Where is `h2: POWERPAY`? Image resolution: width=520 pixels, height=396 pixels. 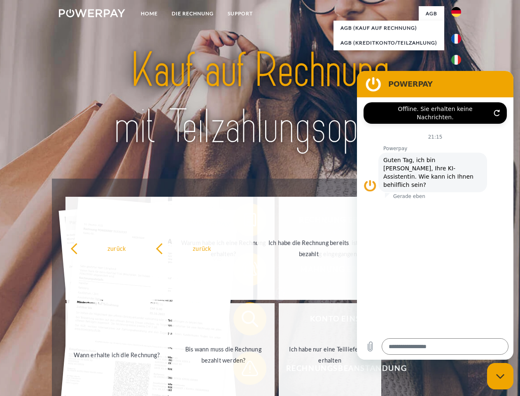
h2: POWERPAY is located at coordinates (90, 13).